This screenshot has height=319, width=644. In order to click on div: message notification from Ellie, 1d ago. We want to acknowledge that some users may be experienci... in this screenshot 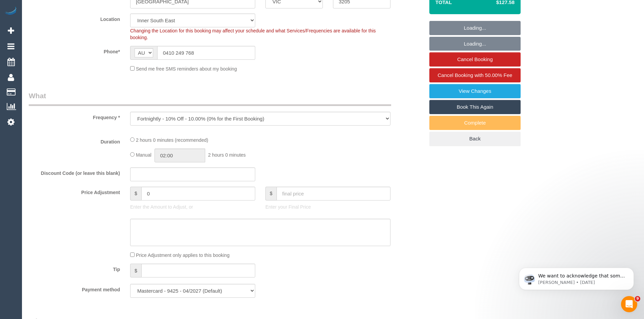, I will do `click(67, 25)`.